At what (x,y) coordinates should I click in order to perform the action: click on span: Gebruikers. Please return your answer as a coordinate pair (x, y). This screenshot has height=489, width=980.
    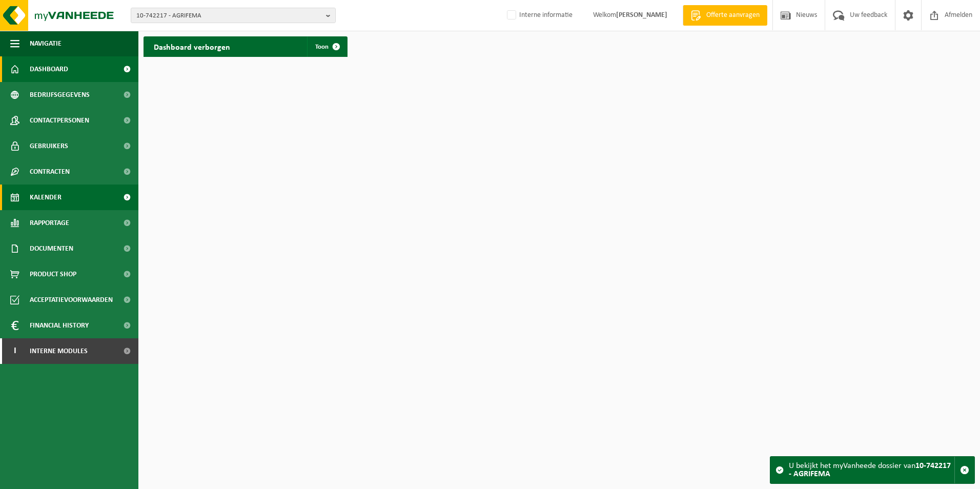
    Looking at the image, I should click on (48, 146).